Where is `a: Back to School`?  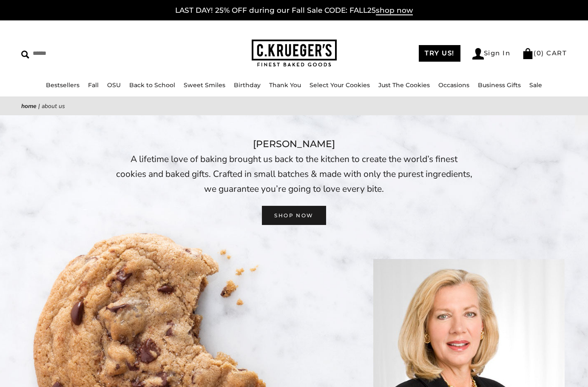 a: Back to School is located at coordinates (152, 85).